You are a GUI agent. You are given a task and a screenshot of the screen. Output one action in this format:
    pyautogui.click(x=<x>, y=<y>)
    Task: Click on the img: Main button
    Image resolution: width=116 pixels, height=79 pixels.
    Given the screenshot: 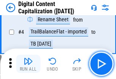 What is the action you would take?
    pyautogui.click(x=101, y=64)
    